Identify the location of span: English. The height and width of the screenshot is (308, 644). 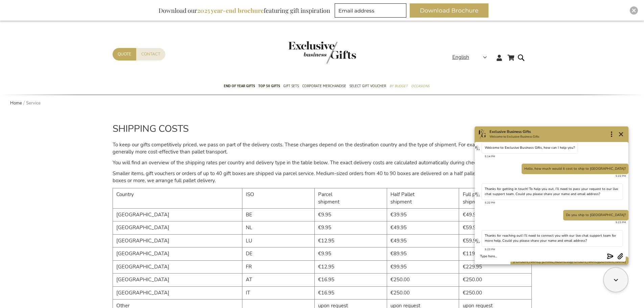
(460, 57).